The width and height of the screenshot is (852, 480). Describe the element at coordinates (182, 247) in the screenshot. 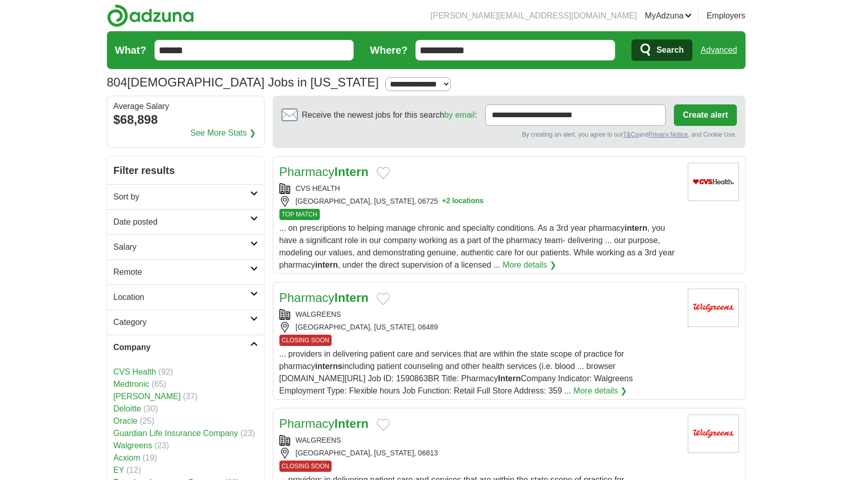

I see `h2: Salary` at that location.